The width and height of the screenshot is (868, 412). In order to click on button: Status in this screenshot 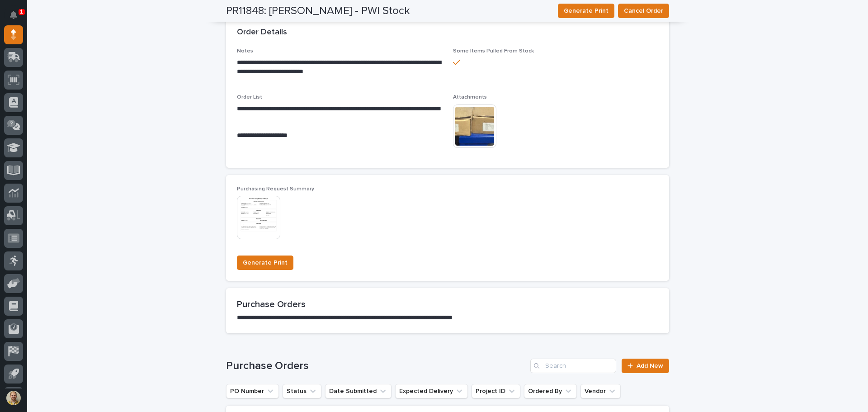, I will do `click(302, 391)`.